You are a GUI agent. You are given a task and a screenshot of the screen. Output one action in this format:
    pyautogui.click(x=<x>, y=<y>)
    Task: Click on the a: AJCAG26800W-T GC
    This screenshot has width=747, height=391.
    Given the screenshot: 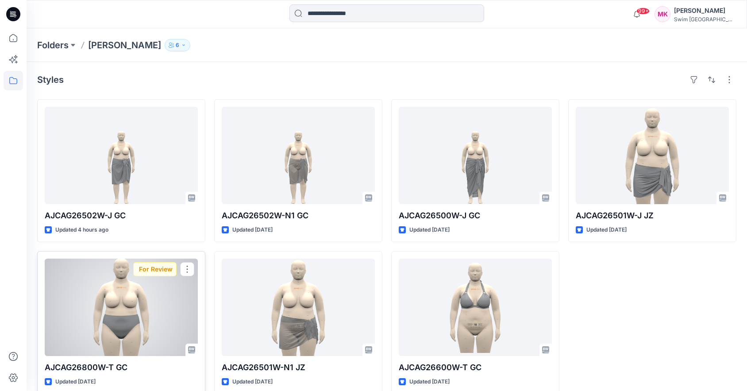 What is the action you would take?
    pyautogui.click(x=121, y=307)
    